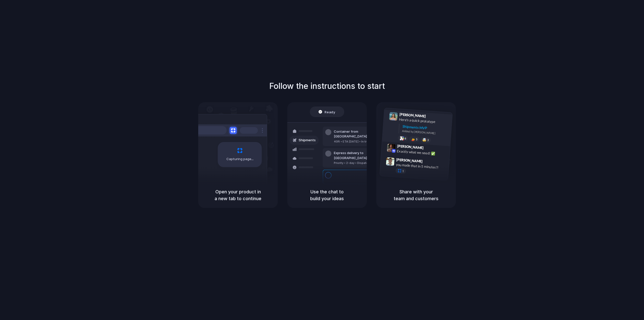  I want to click on span: Ready, so click(330, 112).